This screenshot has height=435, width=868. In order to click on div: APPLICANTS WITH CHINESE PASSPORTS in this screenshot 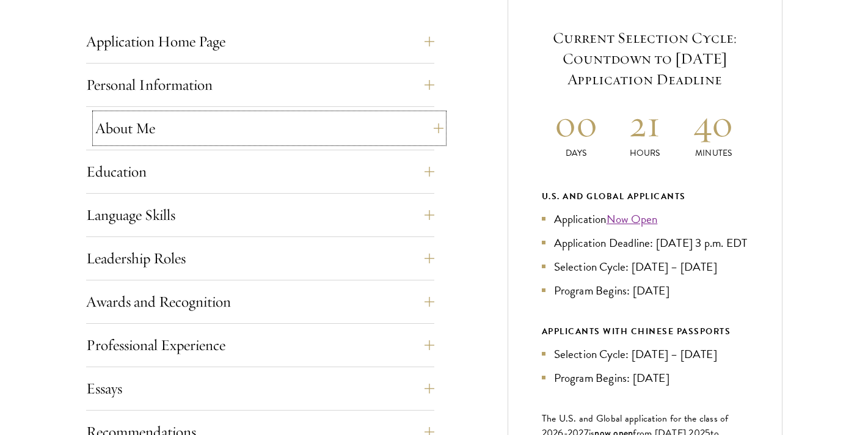, I will do `click(645, 331)`.